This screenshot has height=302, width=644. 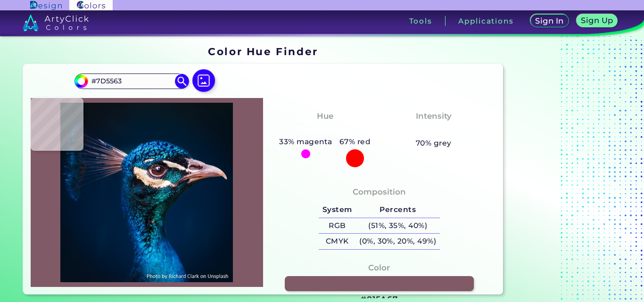 What do you see at coordinates (597, 21) in the screenshot?
I see `a: Sign Up` at bounding box center [597, 21].